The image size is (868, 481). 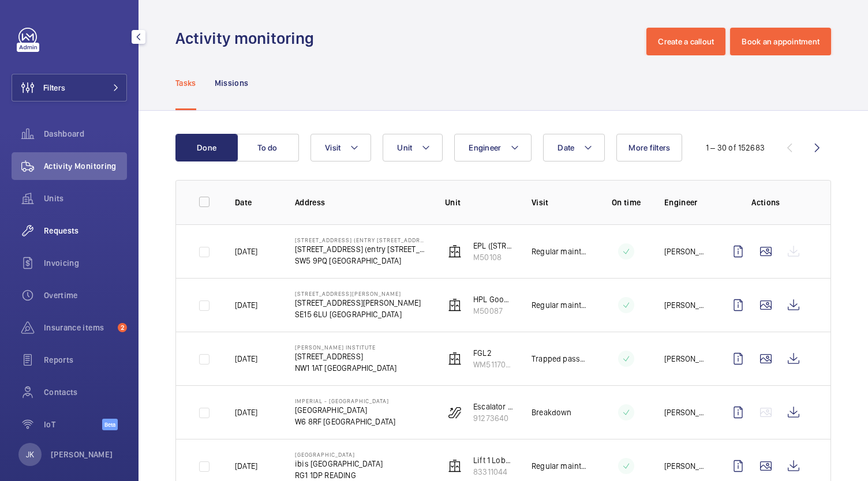 What do you see at coordinates (85, 392) in the screenshot?
I see `span: Contacts` at bounding box center [85, 392].